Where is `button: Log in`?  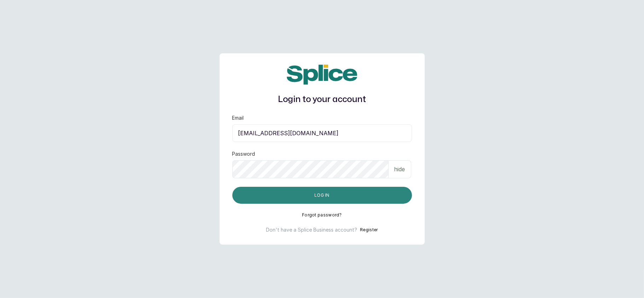 button: Log in is located at coordinates (322, 195).